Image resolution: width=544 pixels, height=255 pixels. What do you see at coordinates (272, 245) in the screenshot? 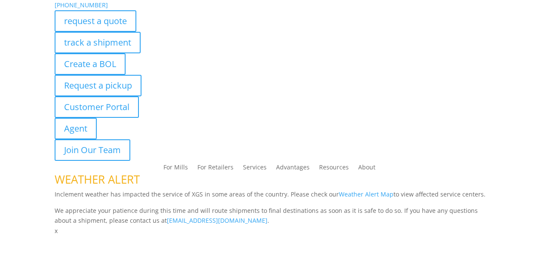
I see `h1: Request a Quote` at bounding box center [272, 245].